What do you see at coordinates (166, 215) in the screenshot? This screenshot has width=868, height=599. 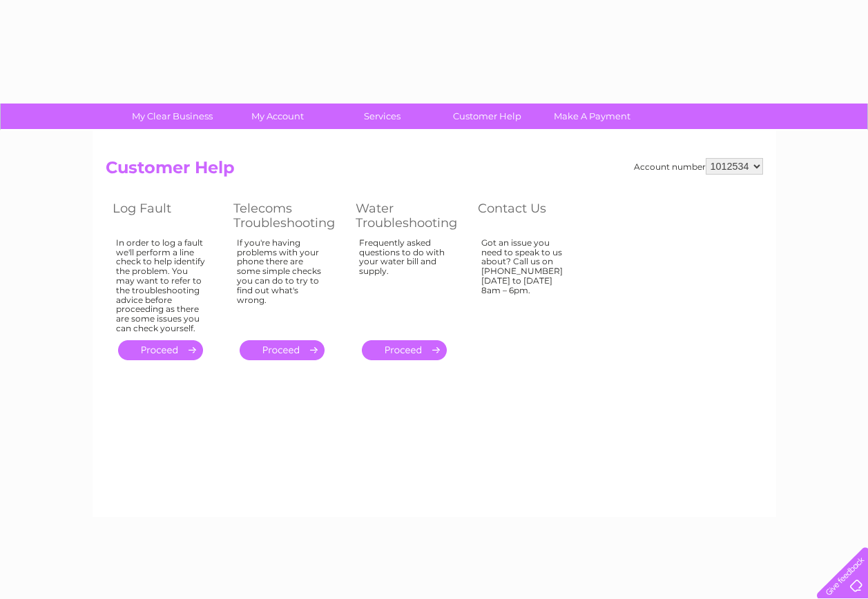 I see `th: Log Fault` at bounding box center [166, 215].